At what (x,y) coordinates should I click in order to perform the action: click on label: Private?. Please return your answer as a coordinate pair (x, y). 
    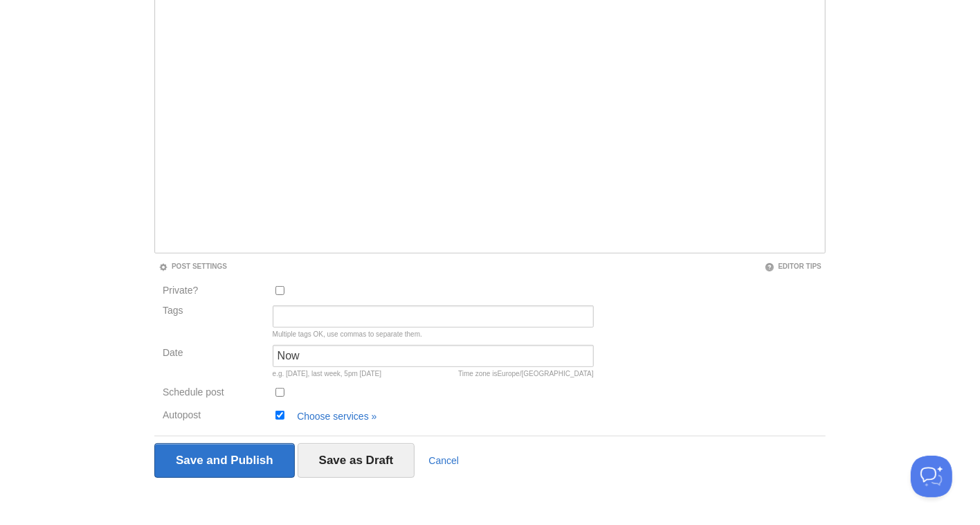
    Looking at the image, I should click on (213, 292).